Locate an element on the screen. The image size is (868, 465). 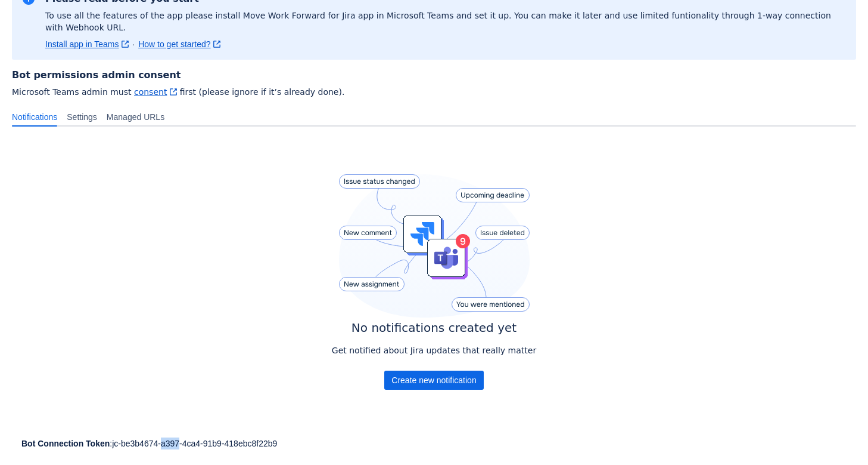
a: consent is located at coordinates (156, 92).